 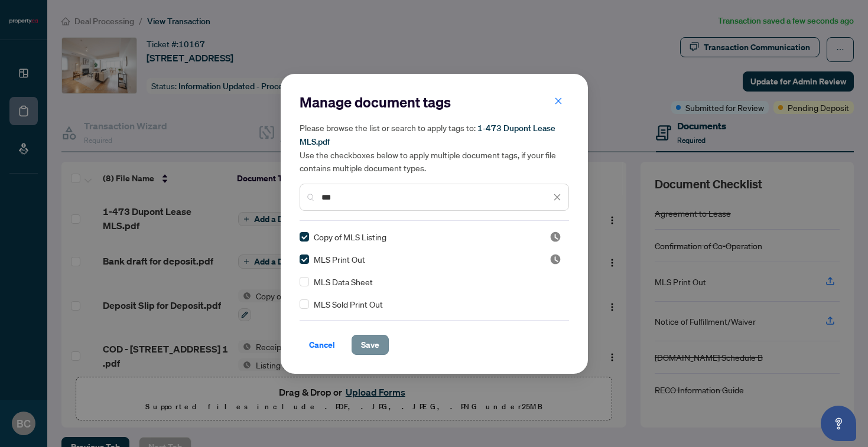 What do you see at coordinates (343, 282) in the screenshot?
I see `span: MLS Data Sheet` at bounding box center [343, 282].